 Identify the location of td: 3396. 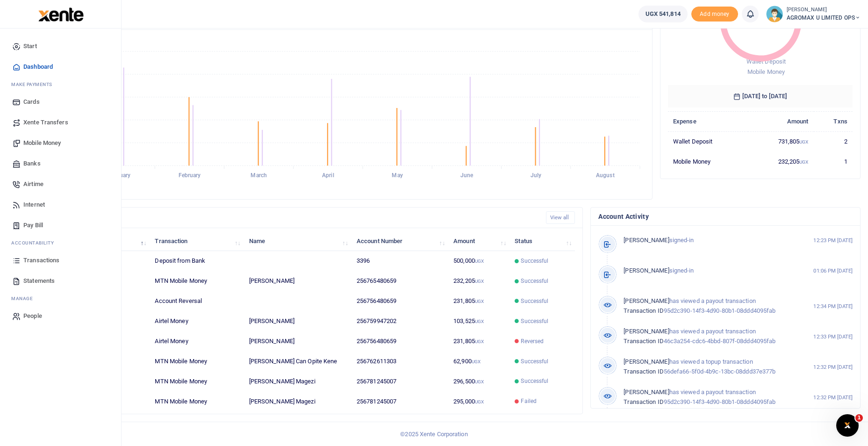
(400, 260).